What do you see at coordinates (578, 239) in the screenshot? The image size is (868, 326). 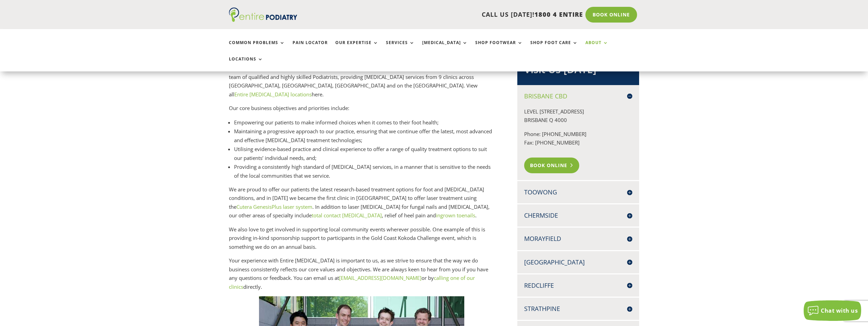 I see `h4: Morayfield` at bounding box center [578, 239].